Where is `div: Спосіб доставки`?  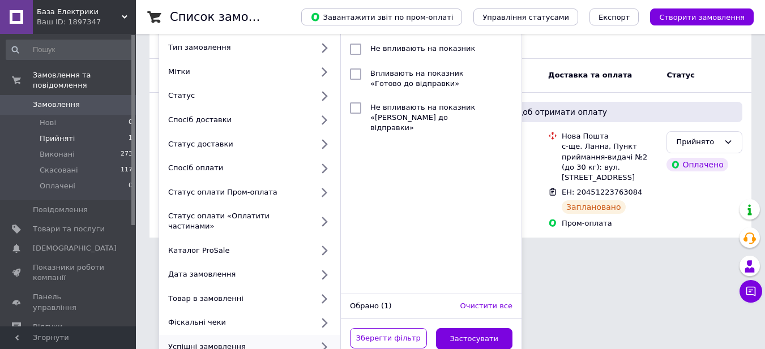 div: Спосіб доставки is located at coordinates (238, 120).